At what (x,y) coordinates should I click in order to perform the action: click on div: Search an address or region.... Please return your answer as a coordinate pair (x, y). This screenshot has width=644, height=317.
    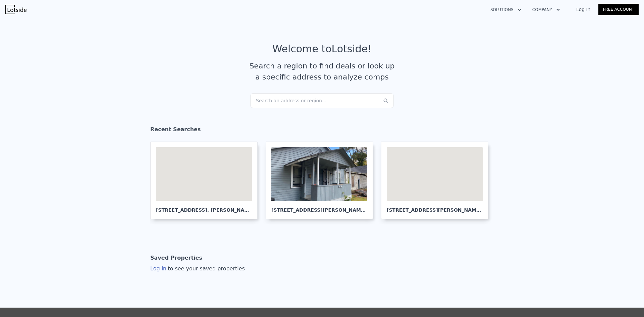
    Looking at the image, I should click on (322, 101).